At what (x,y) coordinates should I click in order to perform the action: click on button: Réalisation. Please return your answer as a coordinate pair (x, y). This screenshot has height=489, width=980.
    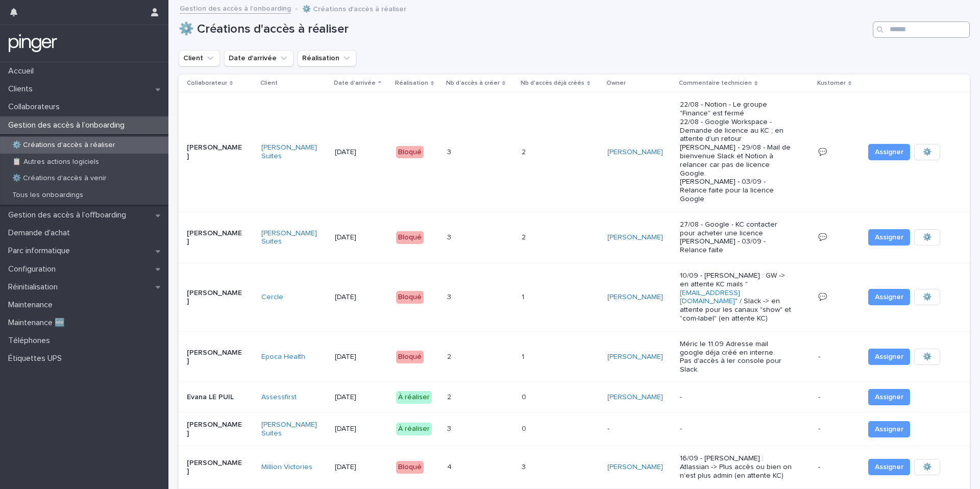
    Looking at the image, I should click on (326, 58).